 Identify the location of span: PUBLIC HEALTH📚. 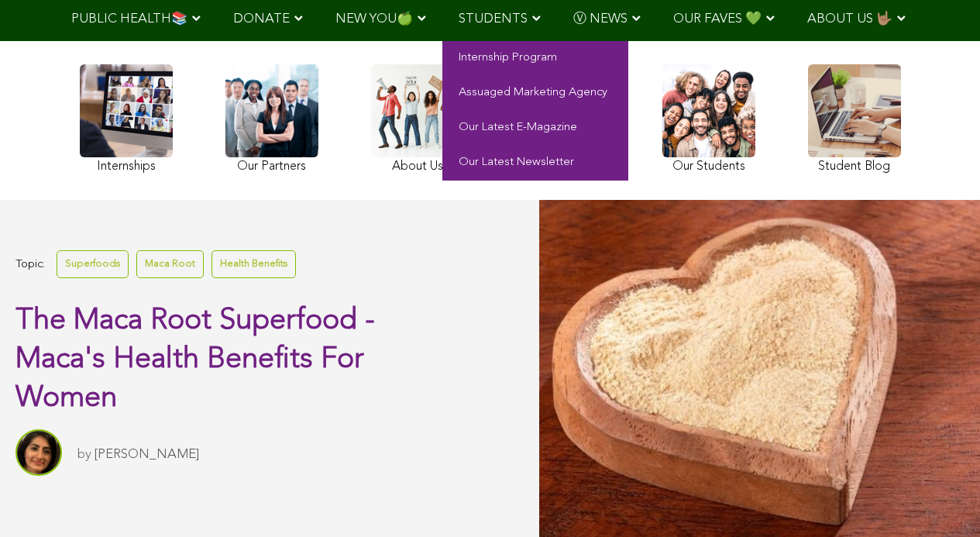
(129, 19).